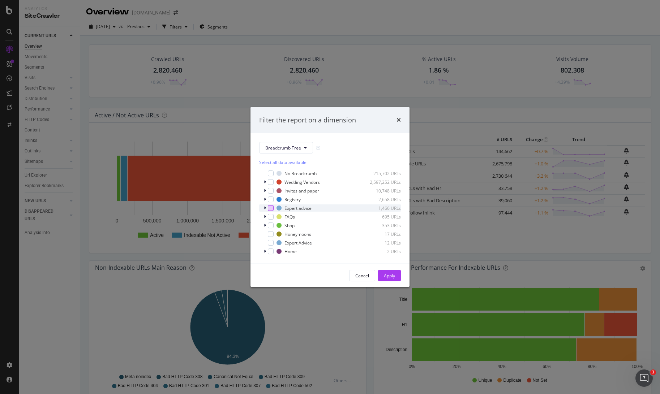 This screenshot has width=660, height=394. Describe the element at coordinates (383, 199) in the screenshot. I see `div: 2,658 URLs` at that location.